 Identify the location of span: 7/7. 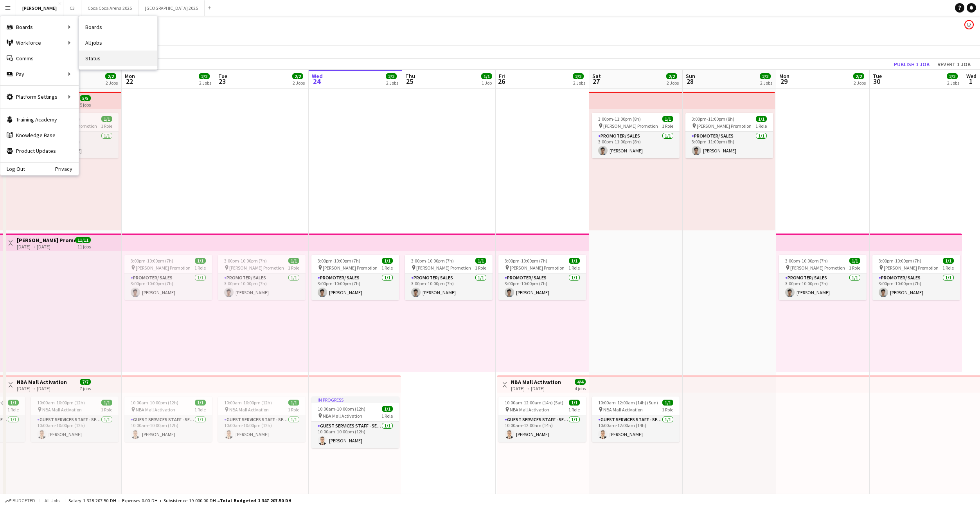
(85, 381).